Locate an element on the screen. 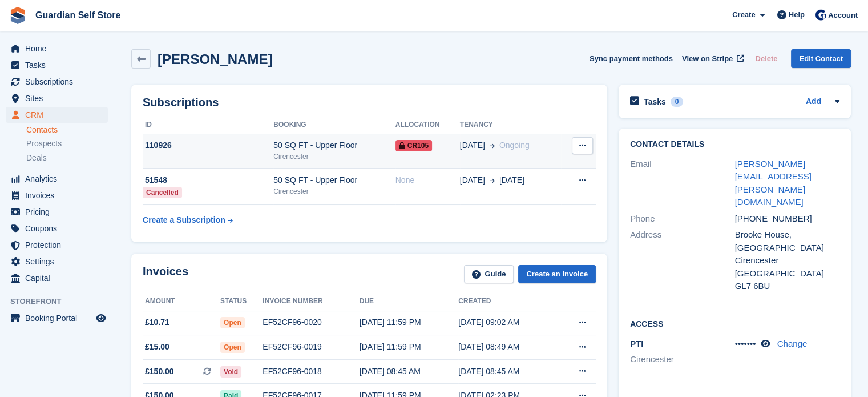 This screenshot has width=868, height=397. img: stora-icon-8386f47178a22dfd0bd8f6a31ec36ba5ce8667c1dd55bd0f319d3a0aa187defe.svg is located at coordinates (18, 15).